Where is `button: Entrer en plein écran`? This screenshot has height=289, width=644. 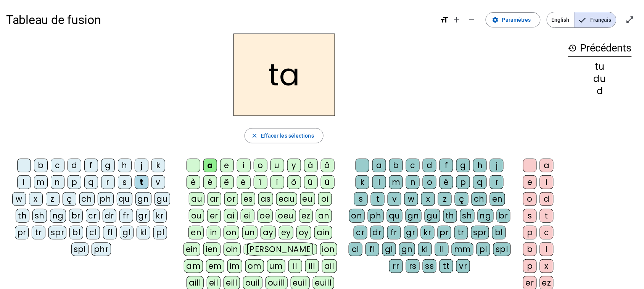
button: Entrer en plein écran is located at coordinates (630, 20).